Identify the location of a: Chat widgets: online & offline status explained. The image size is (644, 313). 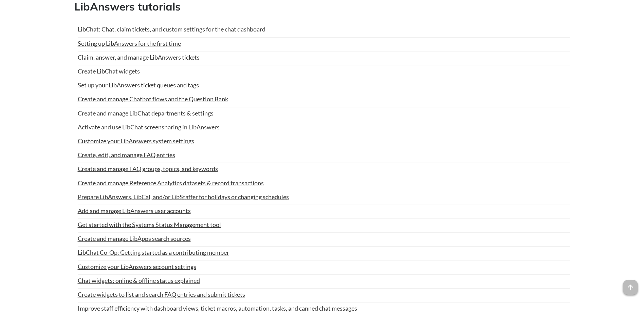
(139, 281).